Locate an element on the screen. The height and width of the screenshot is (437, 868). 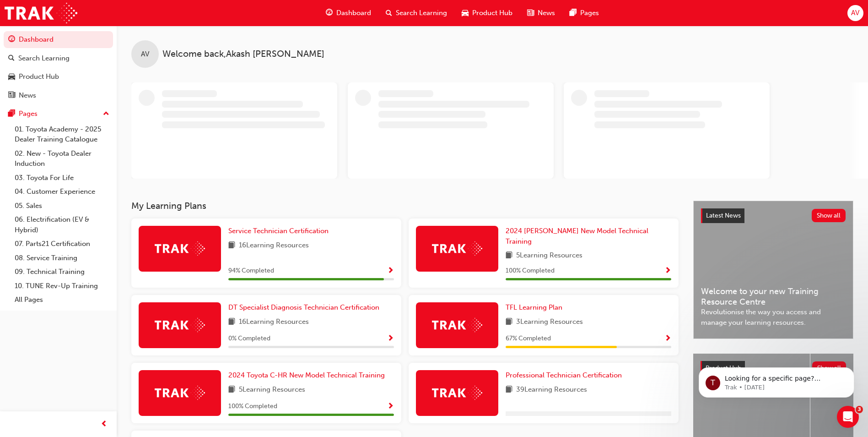
a: Service Technician Certification is located at coordinates (280, 231).